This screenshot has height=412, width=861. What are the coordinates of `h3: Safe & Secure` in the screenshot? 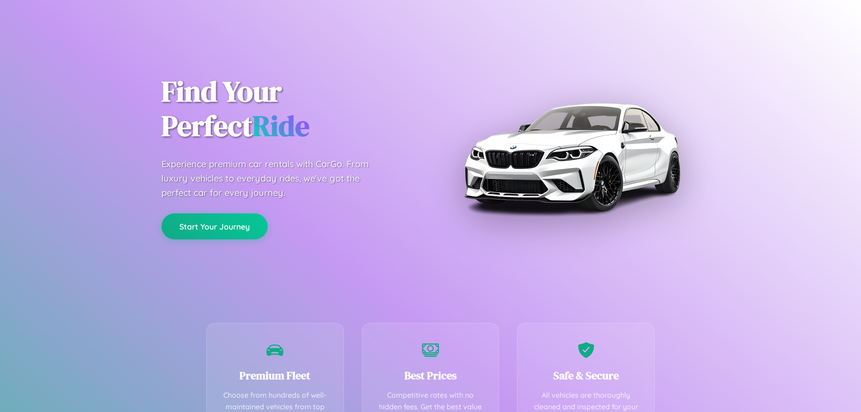 It's located at (586, 375).